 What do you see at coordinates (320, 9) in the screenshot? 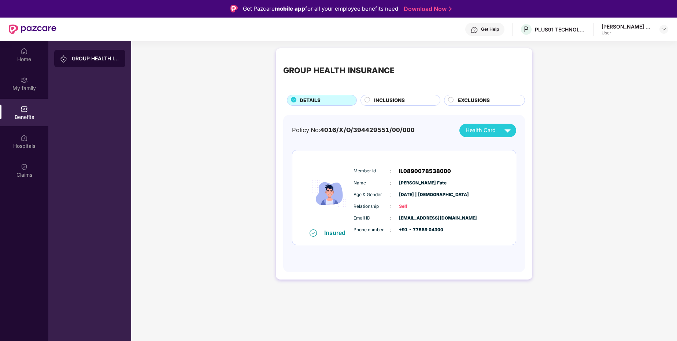
I see `div: Get Pazcare for all your employee benefits need` at bounding box center [320, 9].